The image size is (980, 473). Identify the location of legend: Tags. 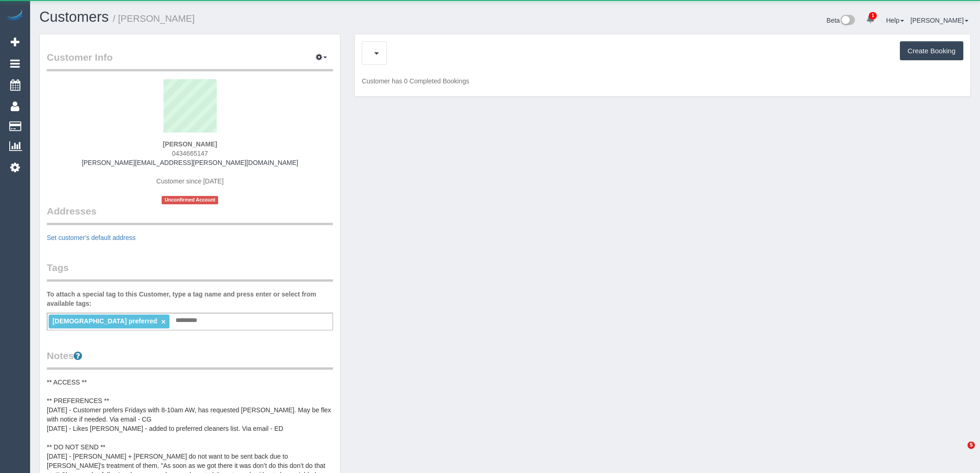
(190, 271).